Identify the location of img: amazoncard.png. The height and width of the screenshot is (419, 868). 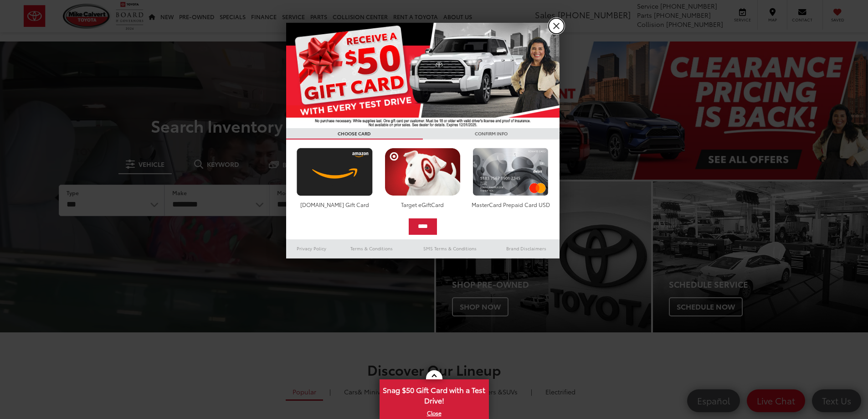
(335, 172).